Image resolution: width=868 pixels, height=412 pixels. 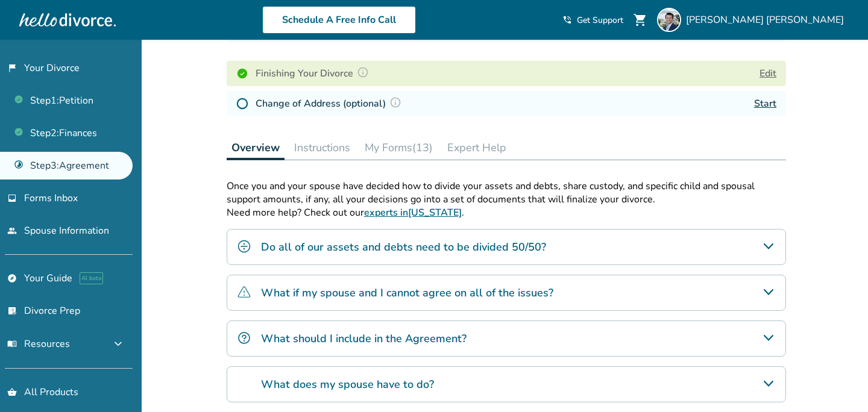 I want to click on span: flag_2, so click(x=12, y=68).